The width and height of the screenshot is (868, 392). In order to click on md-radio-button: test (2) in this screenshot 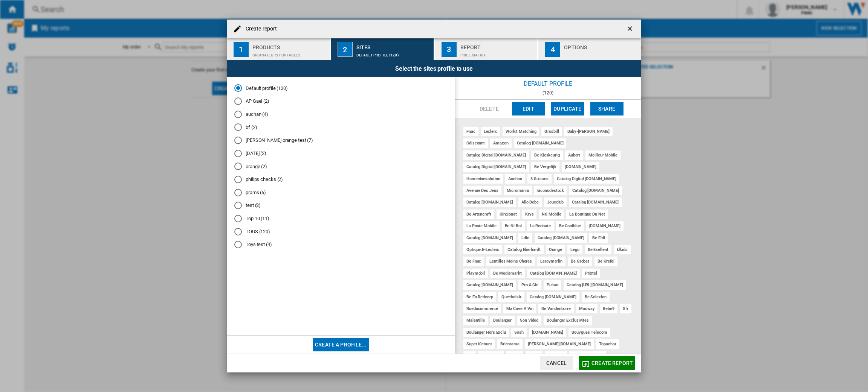, I will do `click(341, 205)`.